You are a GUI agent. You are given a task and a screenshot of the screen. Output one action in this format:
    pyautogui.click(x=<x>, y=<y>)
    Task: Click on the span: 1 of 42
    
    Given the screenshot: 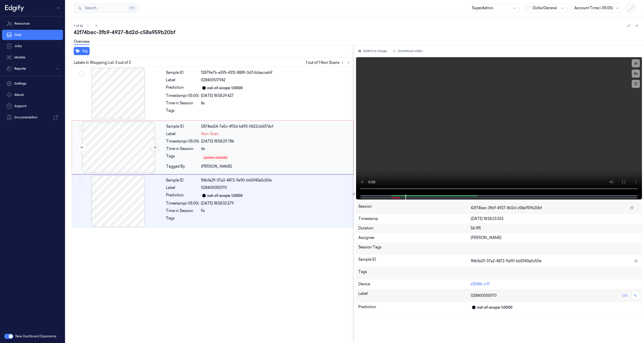 What is the action you would take?
    pyautogui.click(x=78, y=26)
    